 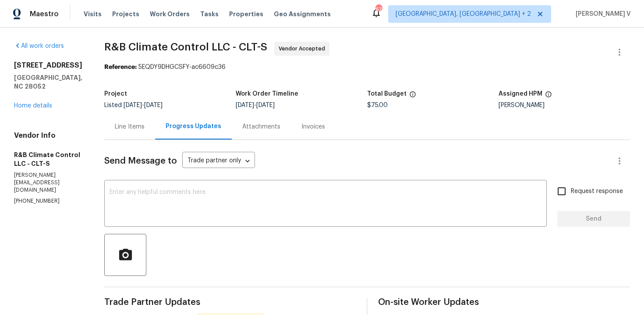 I want to click on span: $75.00, so click(x=377, y=105).